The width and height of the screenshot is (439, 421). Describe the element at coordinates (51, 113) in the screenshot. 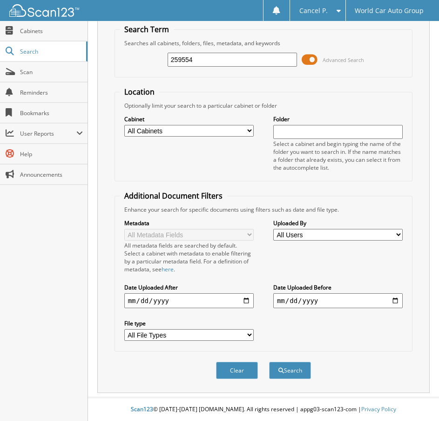

I see `span: Bookmarks` at that location.